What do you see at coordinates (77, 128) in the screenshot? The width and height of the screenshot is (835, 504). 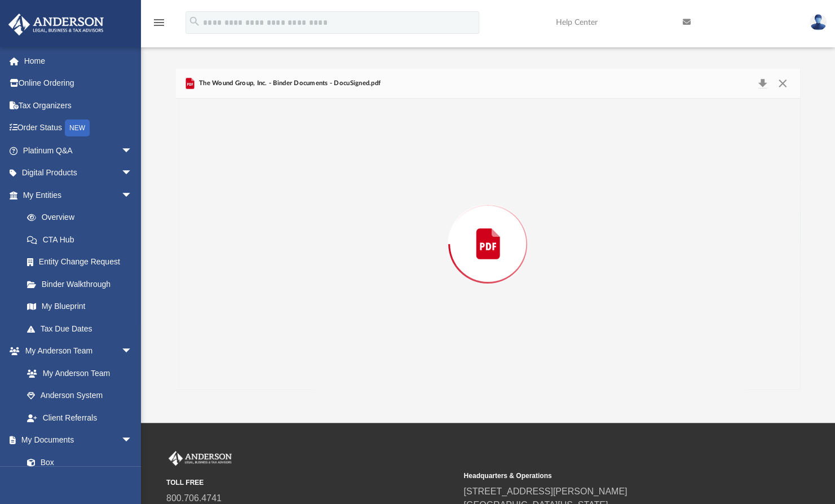 I see `div: NEW` at bounding box center [77, 128].